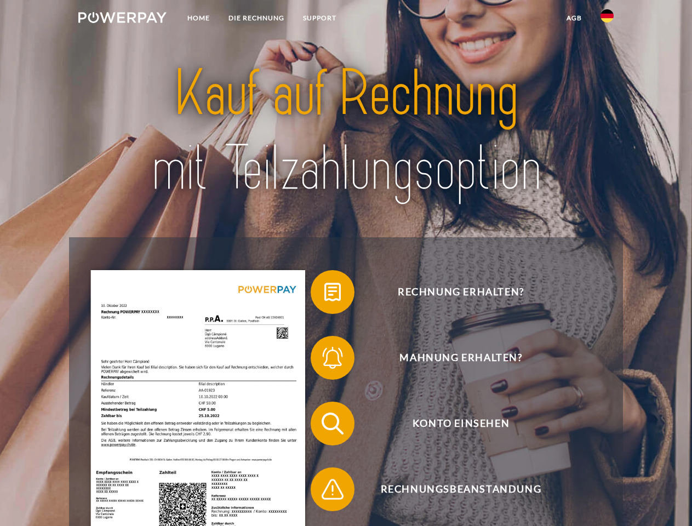 The image size is (692, 526). Describe the element at coordinates (453, 358) in the screenshot. I see `a: Mahnung erhalten?` at that location.